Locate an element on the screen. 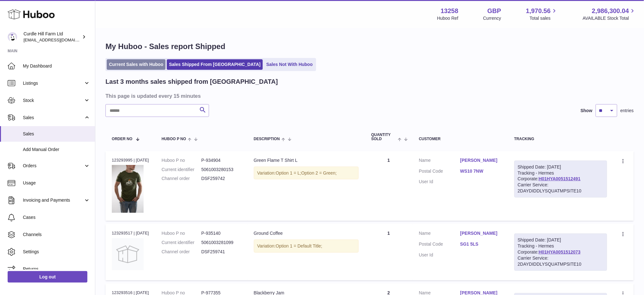 The image size is (644, 295). label: Show is located at coordinates (587, 110).